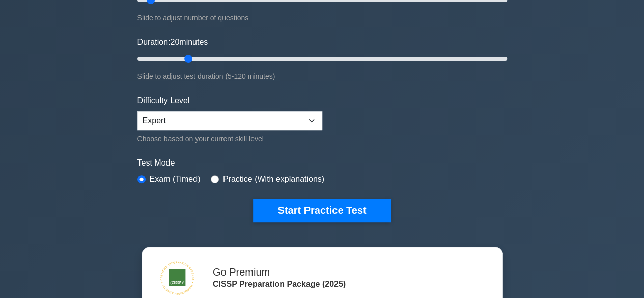 This screenshot has width=644, height=298. Describe the element at coordinates (175, 179) in the screenshot. I see `label: Exam (Timed)` at that location.